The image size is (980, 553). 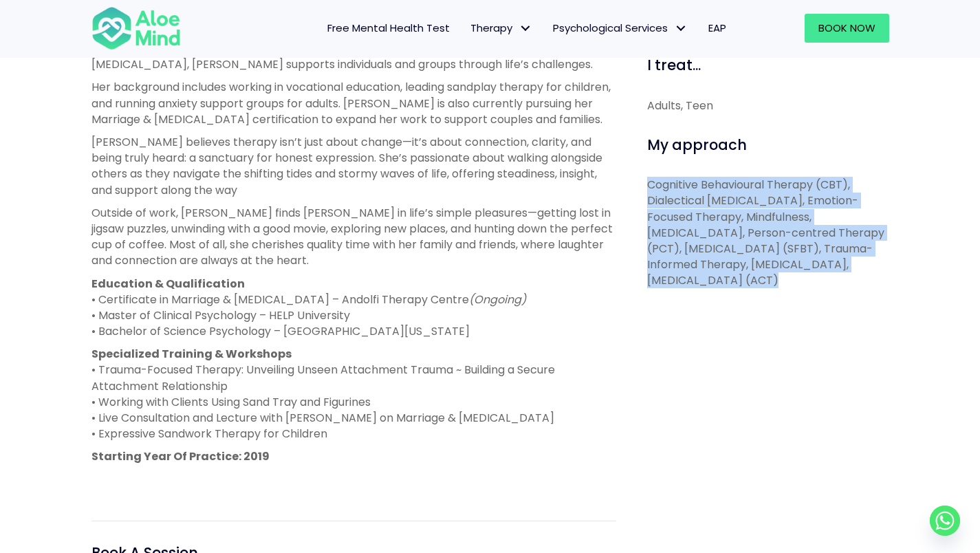 What do you see at coordinates (501, 28) in the screenshot?
I see `a: TherapyTherapy: submenu` at bounding box center [501, 28].